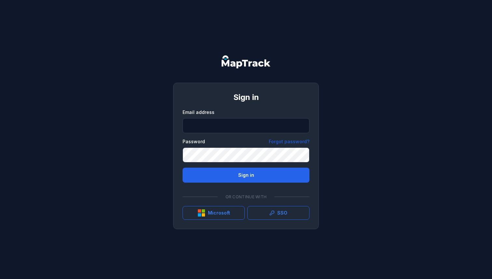  Describe the element at coordinates (246, 62) in the screenshot. I see `nav: Global` at that location.